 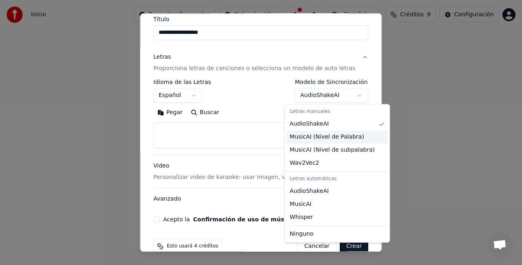 I want to click on span: MusicAI, so click(x=300, y=204).